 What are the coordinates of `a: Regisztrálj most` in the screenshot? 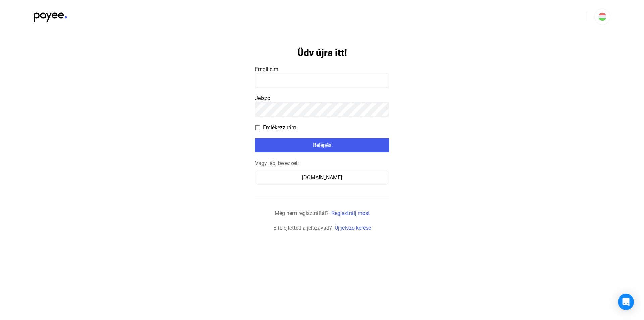 It's located at (350, 213).